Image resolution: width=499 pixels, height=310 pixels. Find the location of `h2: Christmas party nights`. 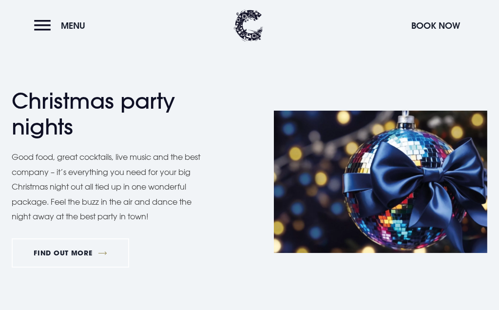

h2: Christmas party nights is located at coordinates (107, 114).